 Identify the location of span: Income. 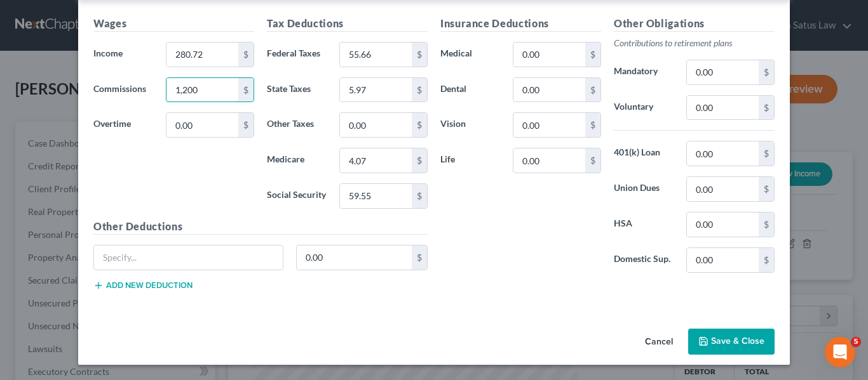
(108, 53).